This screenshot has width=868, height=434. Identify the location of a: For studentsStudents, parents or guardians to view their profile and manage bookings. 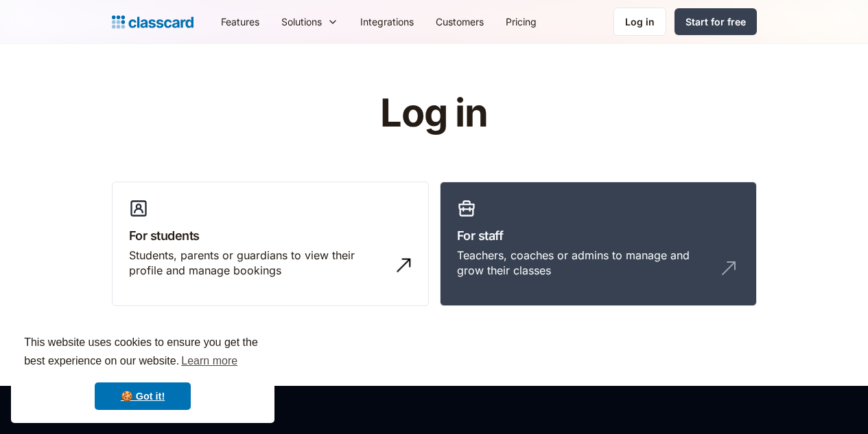
(270, 244).